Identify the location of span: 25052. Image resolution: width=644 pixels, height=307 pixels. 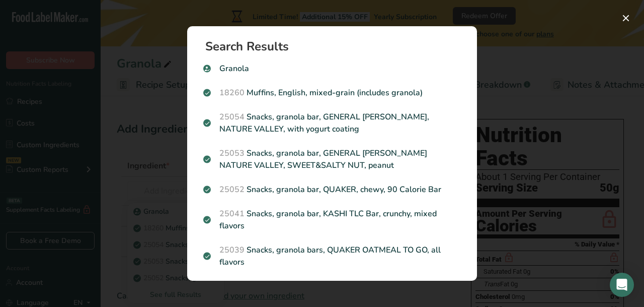
(232, 189).